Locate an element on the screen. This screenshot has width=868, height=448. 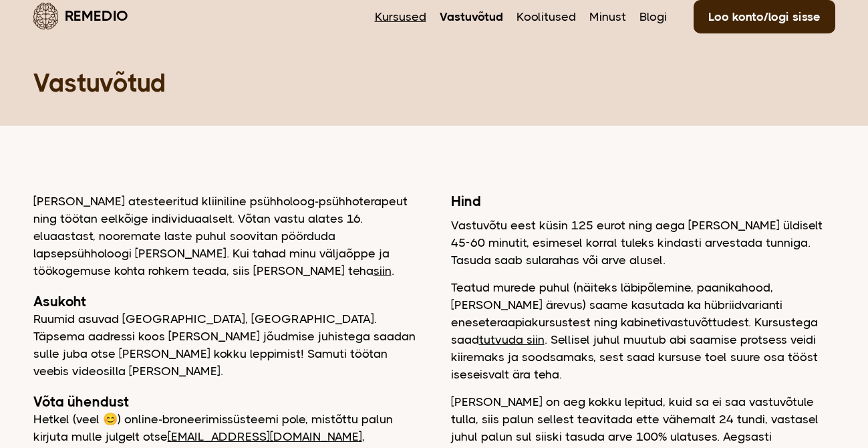
a: Vastuvõtud is located at coordinates (472, 17).